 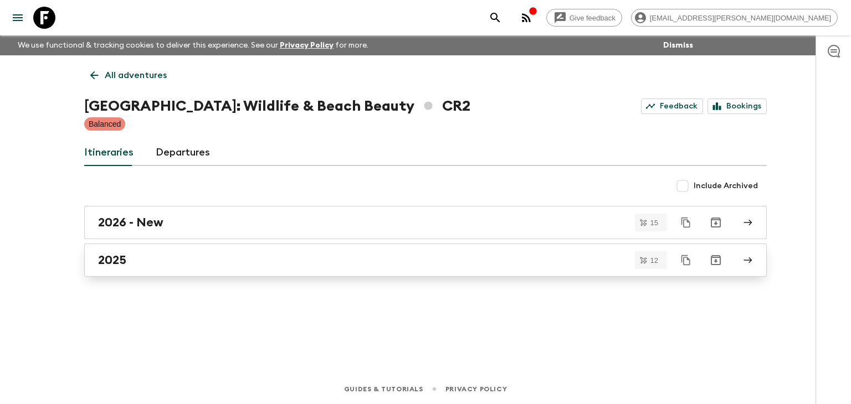 I want to click on h2: 2026 - New, so click(x=131, y=223).